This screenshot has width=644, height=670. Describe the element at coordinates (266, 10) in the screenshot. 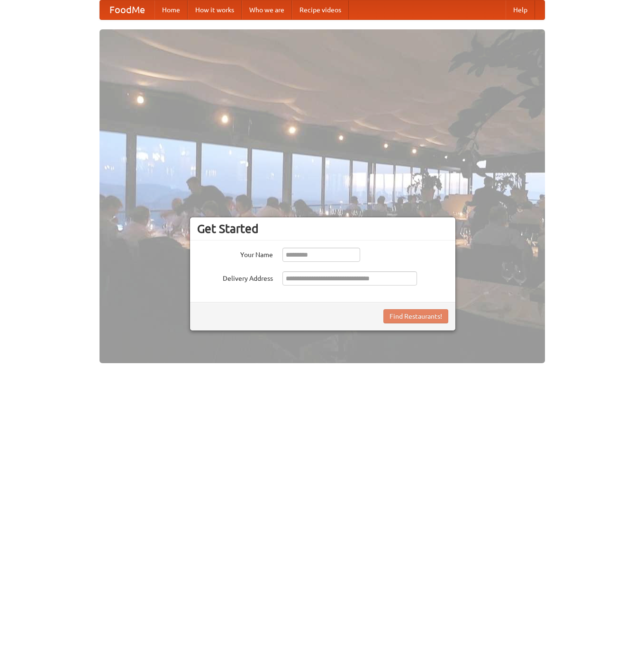

I see `a: Who we are` at that location.